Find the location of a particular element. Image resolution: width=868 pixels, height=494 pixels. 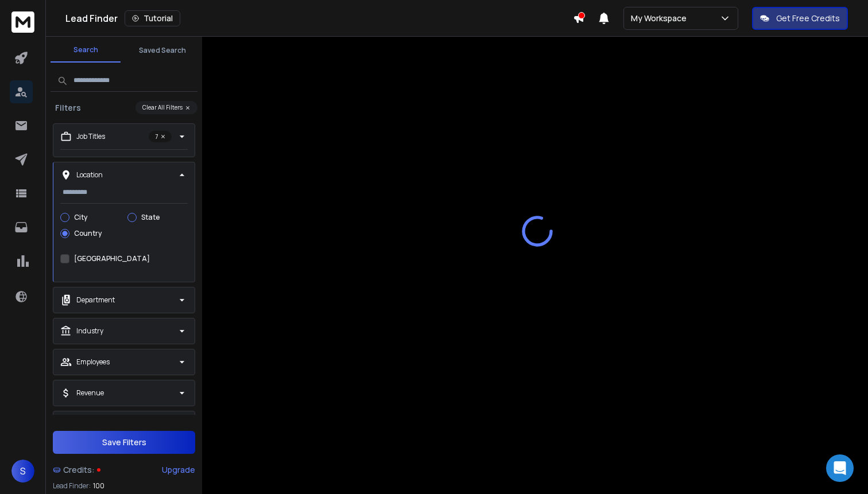

p: 7 is located at coordinates (160, 137).